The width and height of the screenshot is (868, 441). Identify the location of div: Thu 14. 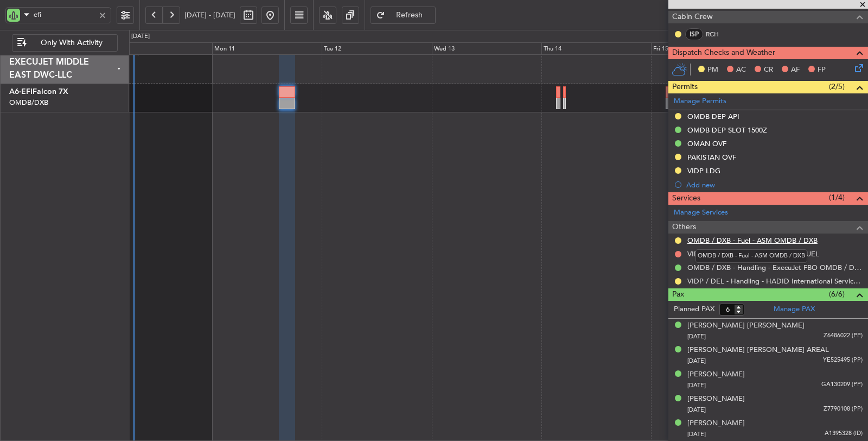
(596, 49).